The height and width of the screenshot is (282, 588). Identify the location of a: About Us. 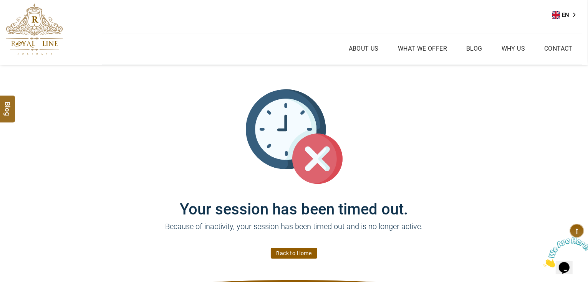
(364, 48).